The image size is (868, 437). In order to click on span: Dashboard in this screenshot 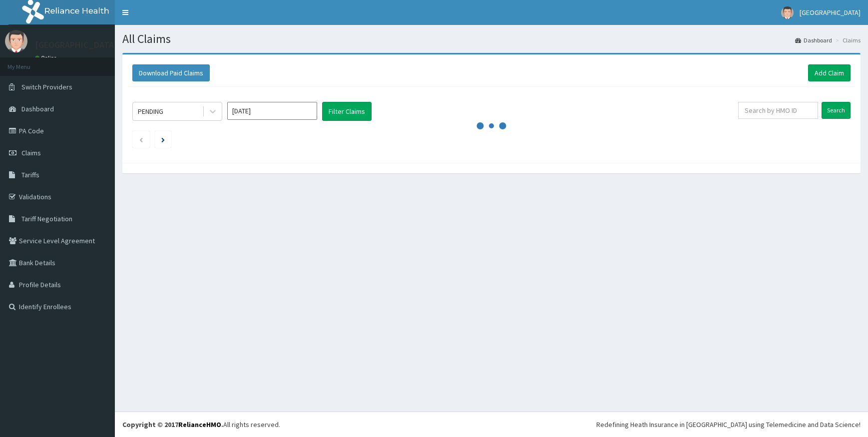, I will do `click(37, 109)`.